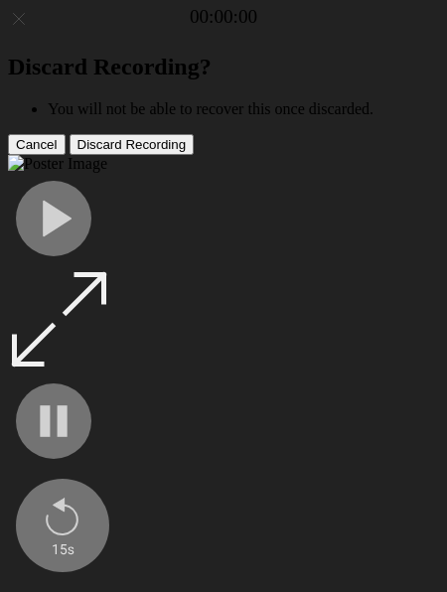 The width and height of the screenshot is (447, 592). I want to click on a: 00:00:00, so click(224, 17).